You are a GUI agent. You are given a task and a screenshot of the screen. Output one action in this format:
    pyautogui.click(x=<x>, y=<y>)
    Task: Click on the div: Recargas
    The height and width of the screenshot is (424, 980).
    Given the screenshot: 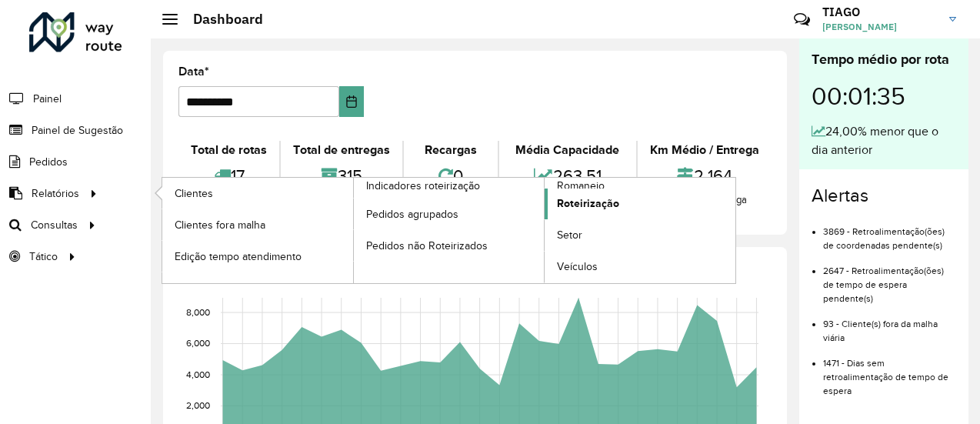 What is the action you would take?
    pyautogui.click(x=450, y=150)
    